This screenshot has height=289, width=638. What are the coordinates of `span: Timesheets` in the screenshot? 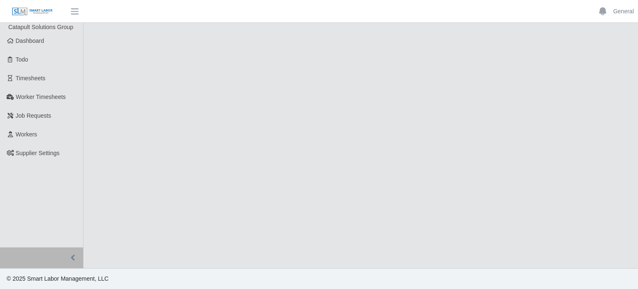 It's located at (31, 78).